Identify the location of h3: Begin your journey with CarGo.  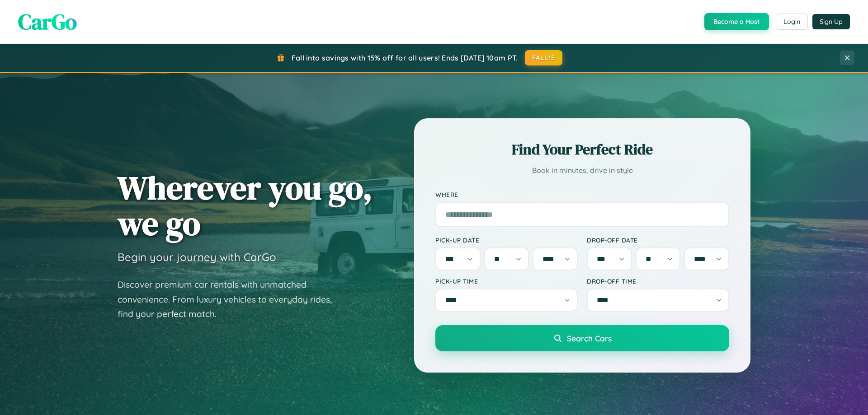
(197, 257).